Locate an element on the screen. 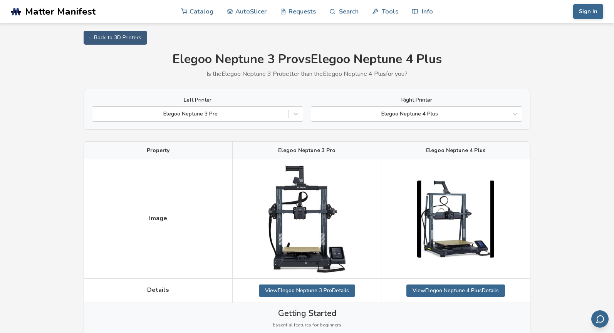 The image size is (614, 333). span: Image is located at coordinates (158, 218).